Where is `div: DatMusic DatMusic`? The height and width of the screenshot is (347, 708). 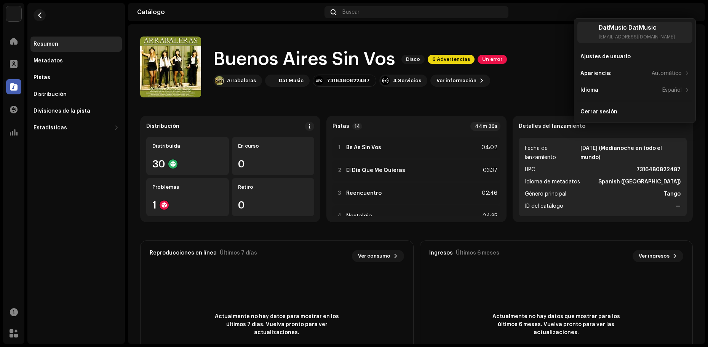
div: DatMusic DatMusic is located at coordinates (637, 28).